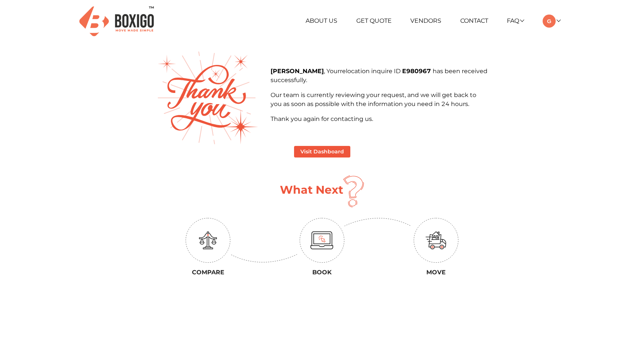 The height and width of the screenshot is (337, 644). Describe the element at coordinates (208, 240) in the screenshot. I see `img: education` at that location.